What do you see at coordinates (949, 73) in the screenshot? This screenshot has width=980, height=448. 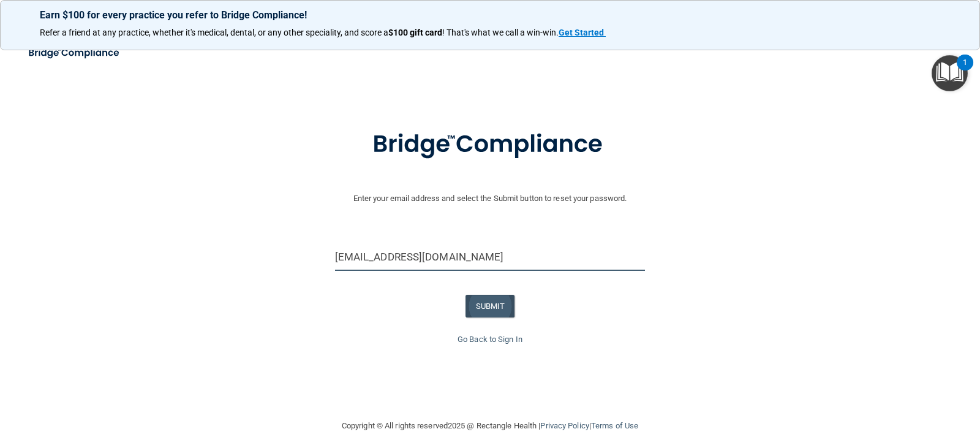 I see `button: Open Resource Center, 1 new notification` at bounding box center [949, 73].